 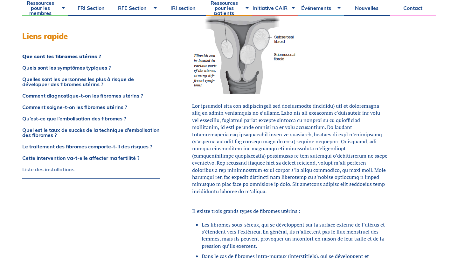 What do you see at coordinates (91, 119) in the screenshot?
I see `a: Qu’est-ce que l’embolisation des fibromes ?` at bounding box center [91, 119].